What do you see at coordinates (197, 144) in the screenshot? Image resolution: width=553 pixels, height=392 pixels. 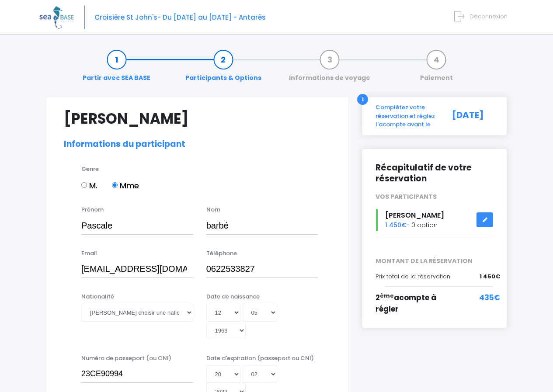 I see `h2: Informations du participant` at bounding box center [197, 144].